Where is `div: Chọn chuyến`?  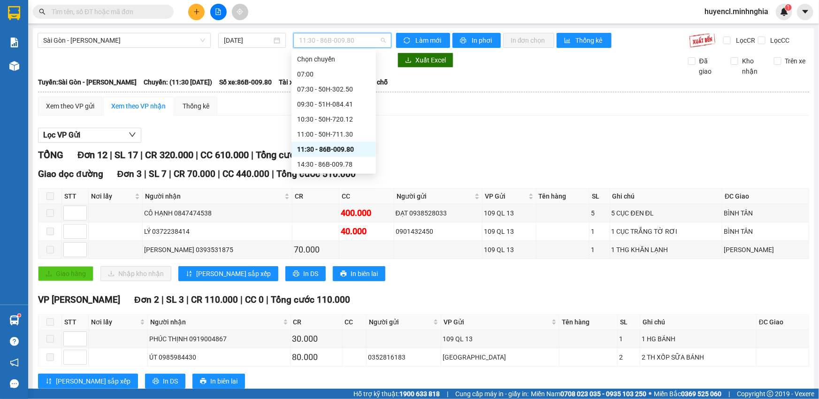 div: Chọn chuyến is located at coordinates (334, 59).